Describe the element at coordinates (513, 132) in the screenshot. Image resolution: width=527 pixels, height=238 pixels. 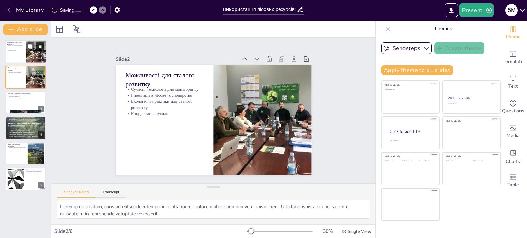
I see `div: Add images, graphics, shapes or video` at that location.